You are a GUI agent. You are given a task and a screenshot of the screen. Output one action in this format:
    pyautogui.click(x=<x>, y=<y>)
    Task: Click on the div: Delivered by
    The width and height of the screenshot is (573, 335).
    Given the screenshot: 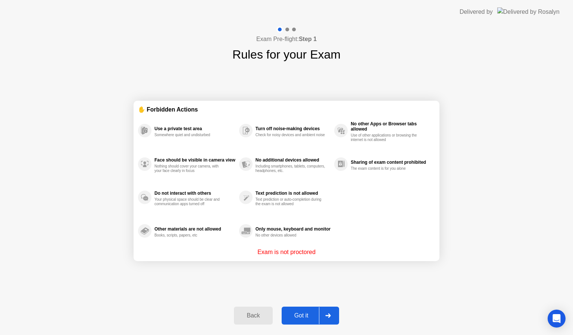 What is the action you would take?
    pyautogui.click(x=476, y=12)
    